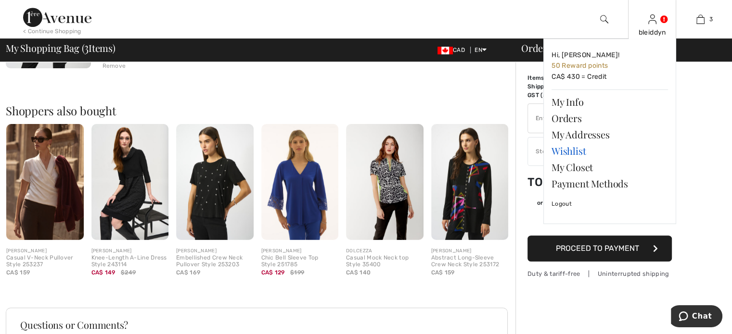 The image size is (732, 334). I want to click on a: My Addresses, so click(609, 135).